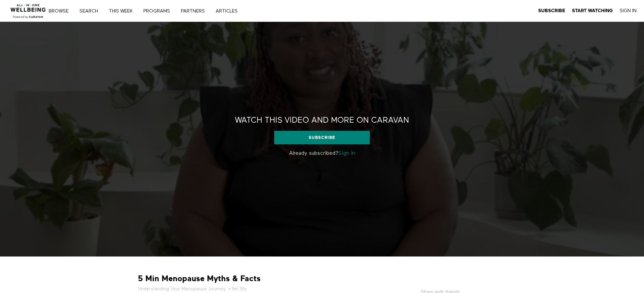  What do you see at coordinates (322, 154) in the screenshot?
I see `p: Already subscribed?` at bounding box center [322, 154].